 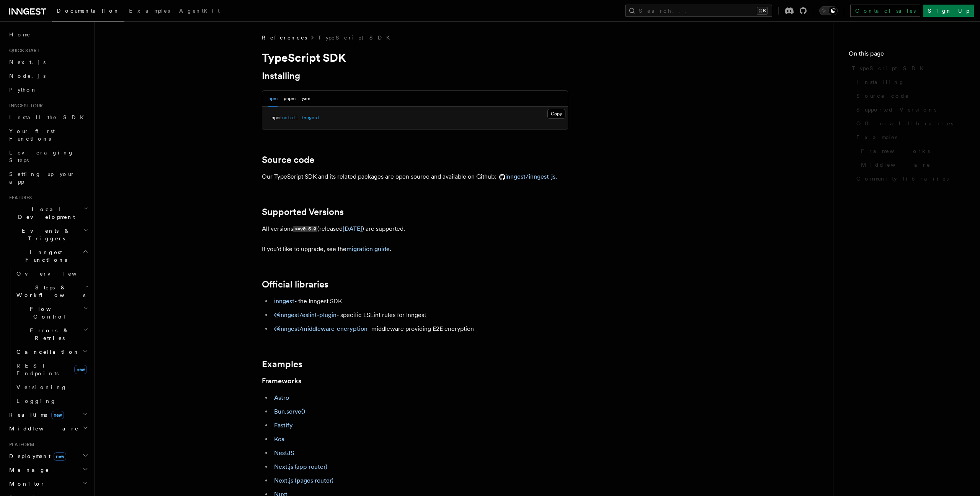 What do you see at coordinates (52, 352) in the screenshot?
I see `button: Cancellation` at bounding box center [52, 352].